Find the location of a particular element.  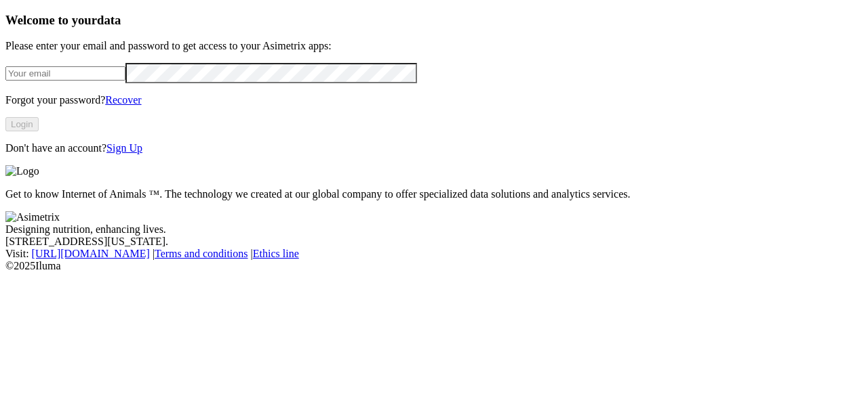

p: Please enter your email and password to get access to your Asimetrix apps: is located at coordinates (434, 46).